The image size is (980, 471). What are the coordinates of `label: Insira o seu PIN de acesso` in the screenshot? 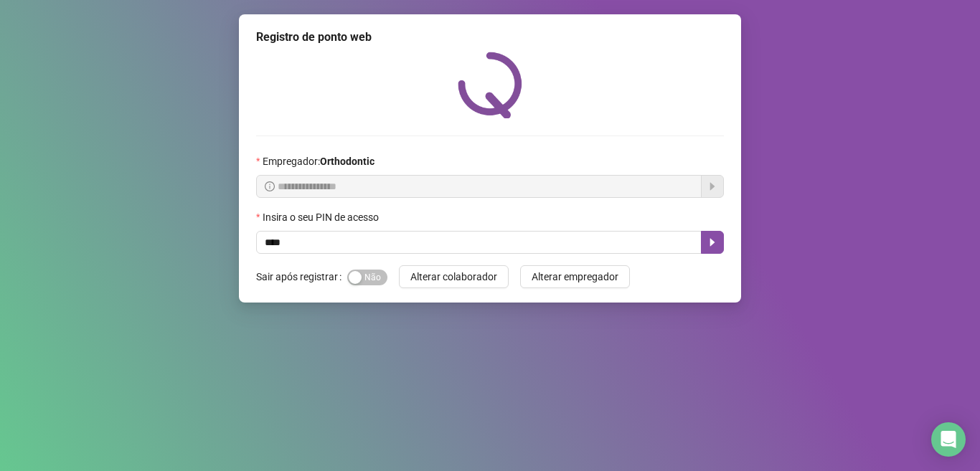 It's located at (322, 217).